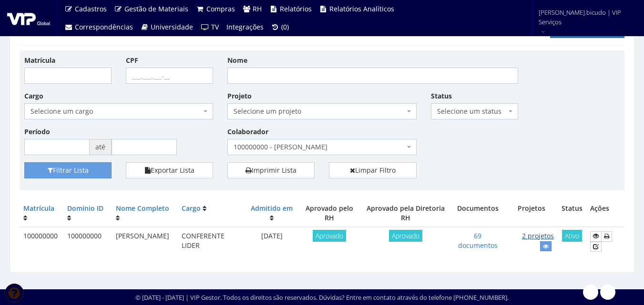 Image resolution: width=644 pixels, height=305 pixels. What do you see at coordinates (245, 27) in the screenshot?
I see `a: Integrações` at bounding box center [245, 27].